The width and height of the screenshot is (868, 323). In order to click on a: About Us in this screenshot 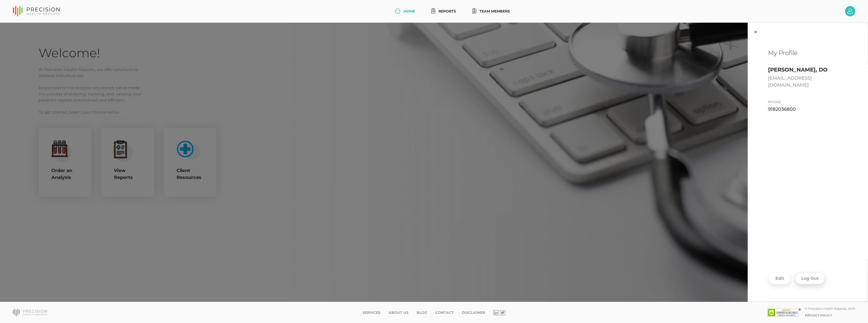, I will do `click(399, 313)`.